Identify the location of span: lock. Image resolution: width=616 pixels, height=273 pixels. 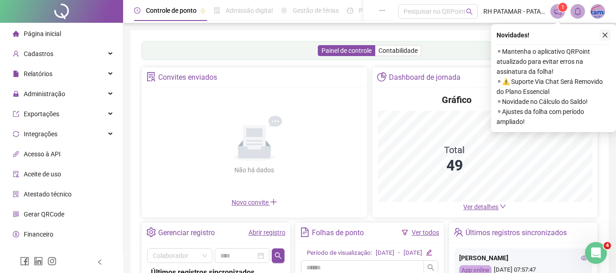
(16, 94).